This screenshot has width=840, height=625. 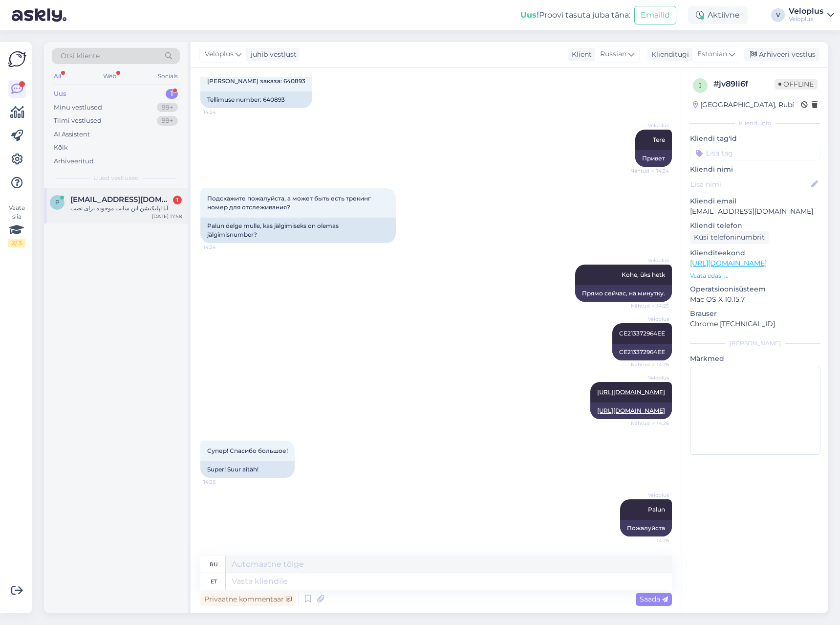 I want to click on span: Nähtud ✓ 14:25, so click(x=649, y=306).